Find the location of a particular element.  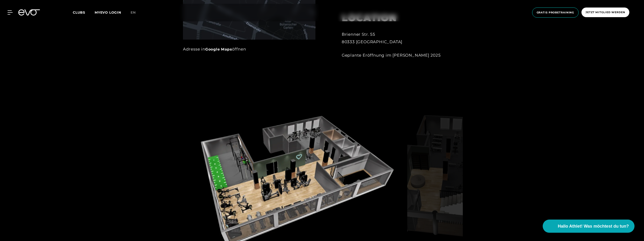

a: Gratis Probetraining is located at coordinates (556, 13).